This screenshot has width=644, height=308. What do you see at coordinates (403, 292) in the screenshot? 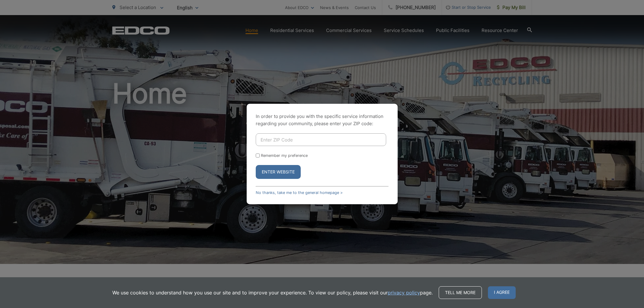
I see `a: privacy policy` at bounding box center [403, 292].